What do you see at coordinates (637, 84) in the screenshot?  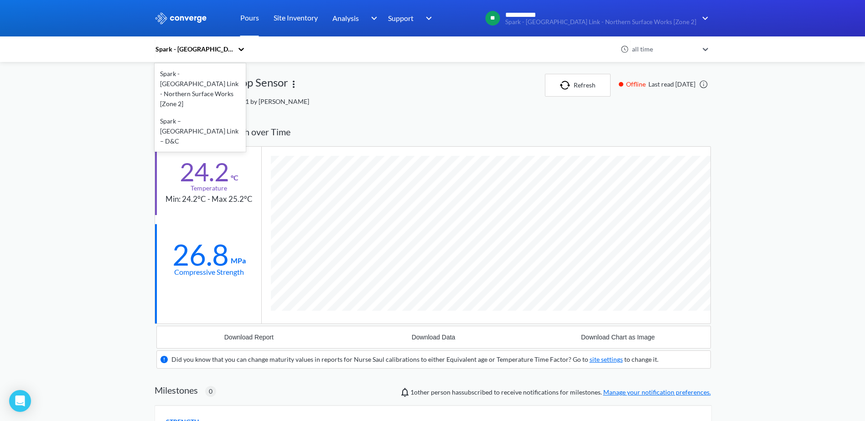 I see `span: Offline` at bounding box center [637, 84].